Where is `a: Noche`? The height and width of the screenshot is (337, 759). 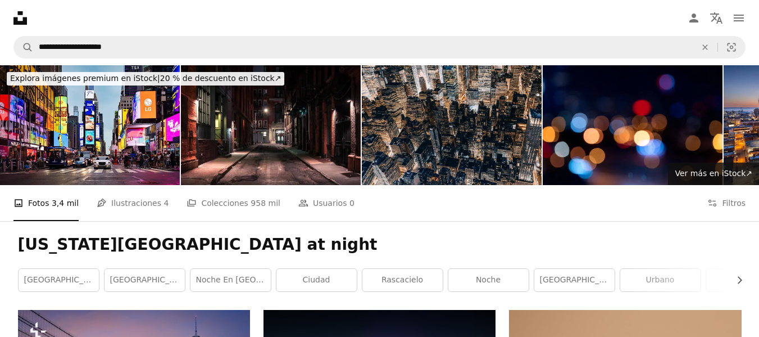
a: Noche is located at coordinates (488, 280).